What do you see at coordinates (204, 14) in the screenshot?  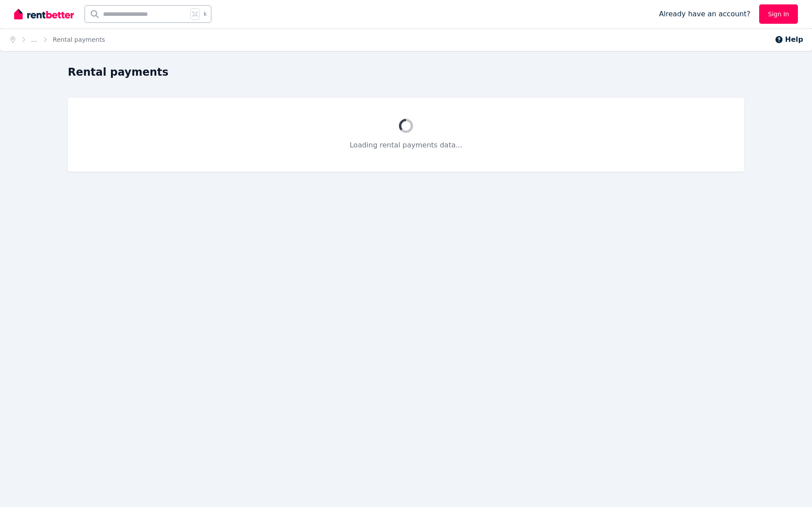 I see `span: k` at bounding box center [204, 14].